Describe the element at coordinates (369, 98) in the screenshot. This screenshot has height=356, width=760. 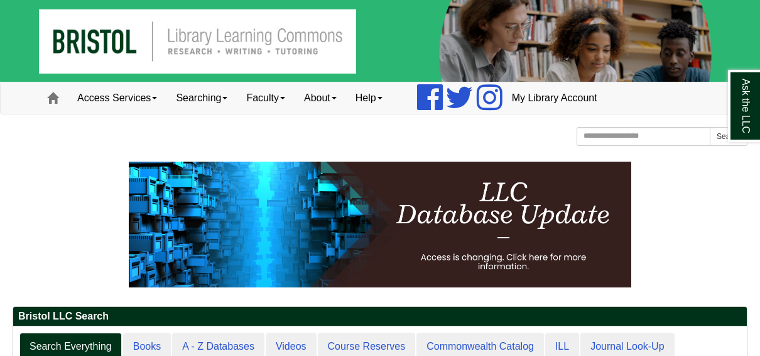
I see `a: Help` at that location.